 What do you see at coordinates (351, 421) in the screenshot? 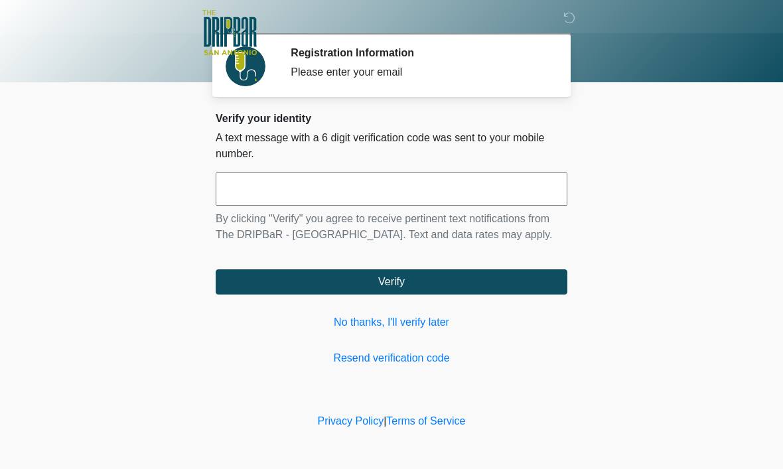
I see `a: Privacy Policy` at bounding box center [351, 421].